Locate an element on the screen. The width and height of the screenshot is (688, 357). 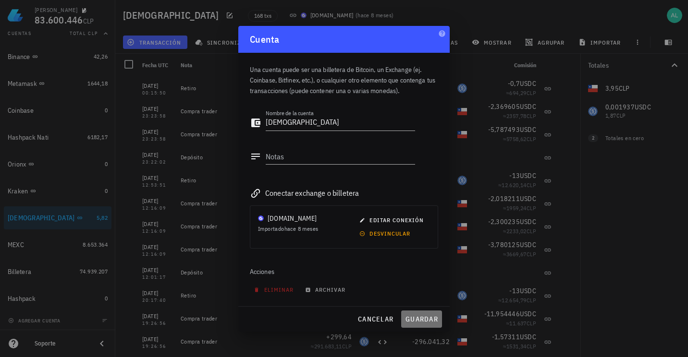
span: Importado is located at coordinates (288, 229).